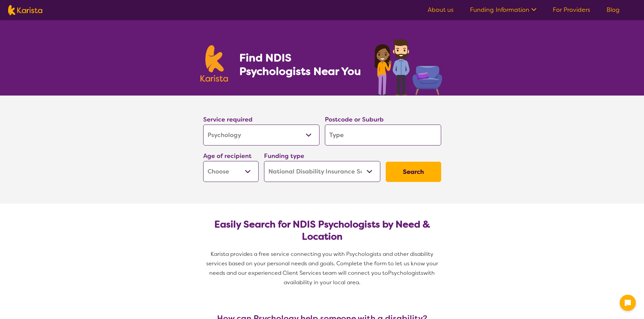 This screenshot has height=319, width=644. What do you see at coordinates (322, 230) in the screenshot?
I see `h2: Easily Search for NDIS Psychologists by Need & Location` at bounding box center [322, 230].